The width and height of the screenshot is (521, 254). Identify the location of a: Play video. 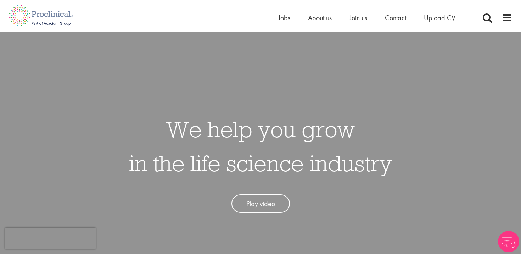
(261, 204).